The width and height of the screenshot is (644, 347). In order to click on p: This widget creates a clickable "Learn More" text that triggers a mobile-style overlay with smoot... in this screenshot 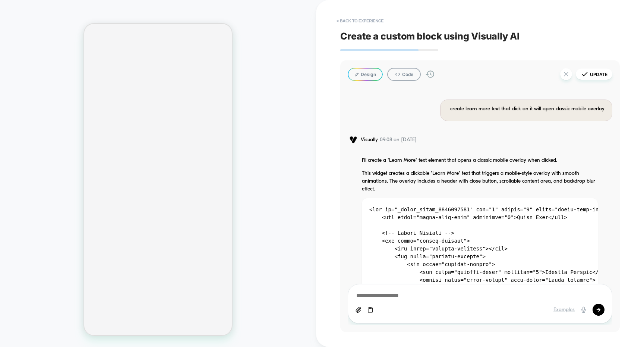, I will do `click(480, 181)`.